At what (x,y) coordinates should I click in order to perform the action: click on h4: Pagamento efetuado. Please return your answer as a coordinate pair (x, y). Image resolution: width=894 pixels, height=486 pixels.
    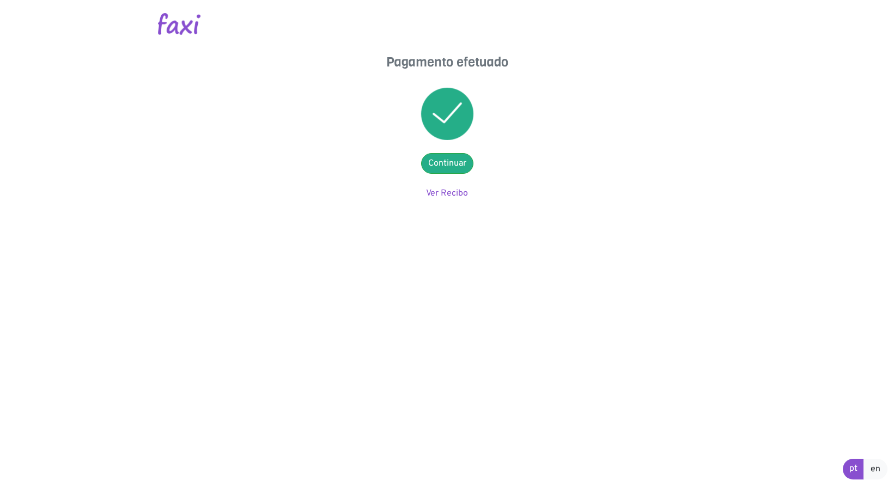
    Looking at the image, I should click on (447, 62).